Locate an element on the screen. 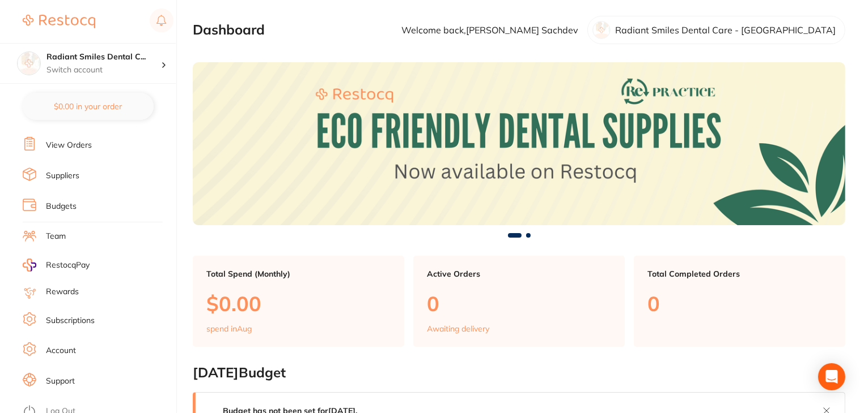 The image size is (868, 413). button: $0.00 in your order is located at coordinates (88, 106).